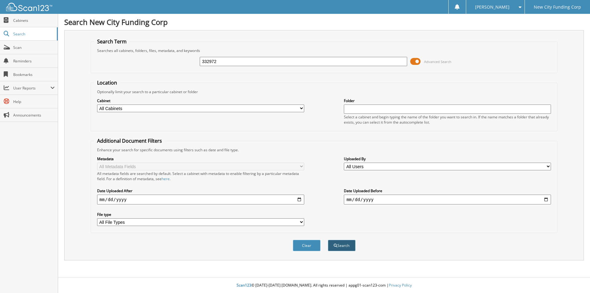 The image size is (590, 293). Describe the element at coordinates (324, 92) in the screenshot. I see `div: Optionally limit your search to a particular cabinet or folder` at that location.